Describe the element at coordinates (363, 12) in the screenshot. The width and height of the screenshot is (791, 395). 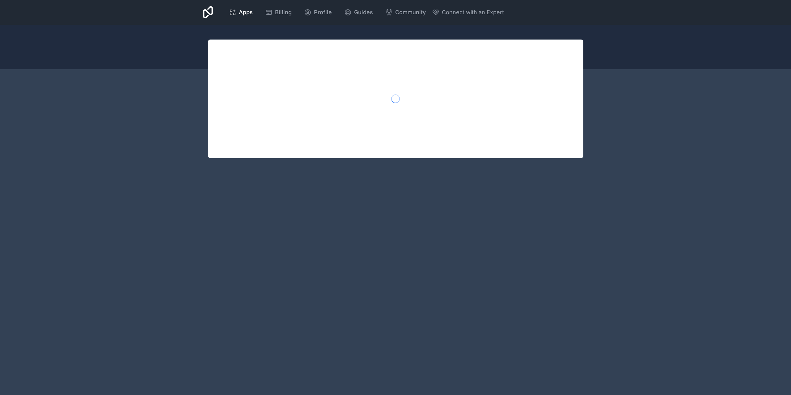
I see `span: Guides` at that location.